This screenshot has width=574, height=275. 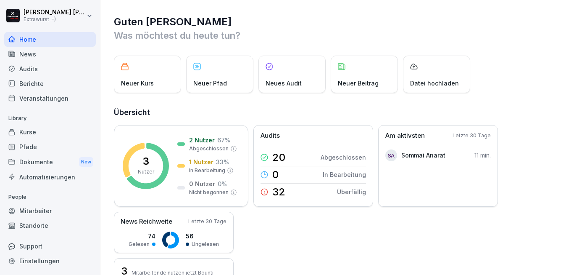 I want to click on div: Pfade, so click(x=50, y=146).